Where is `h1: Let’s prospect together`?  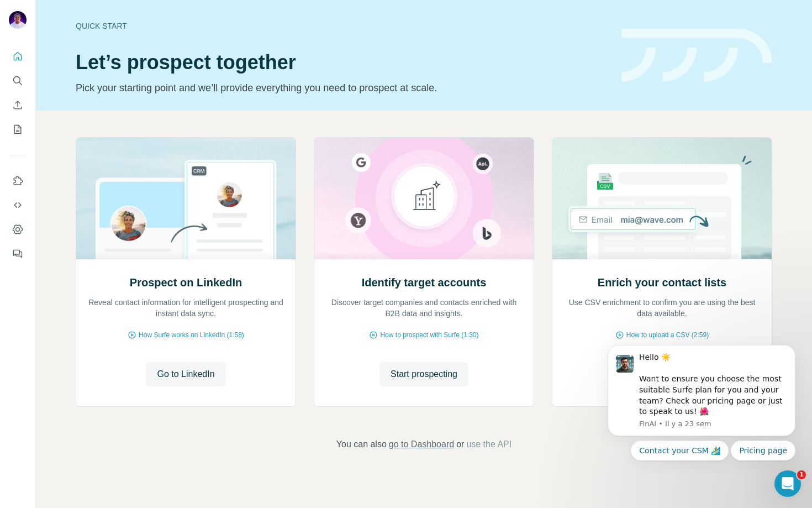 h1: Let’s prospect together is located at coordinates (342, 62).